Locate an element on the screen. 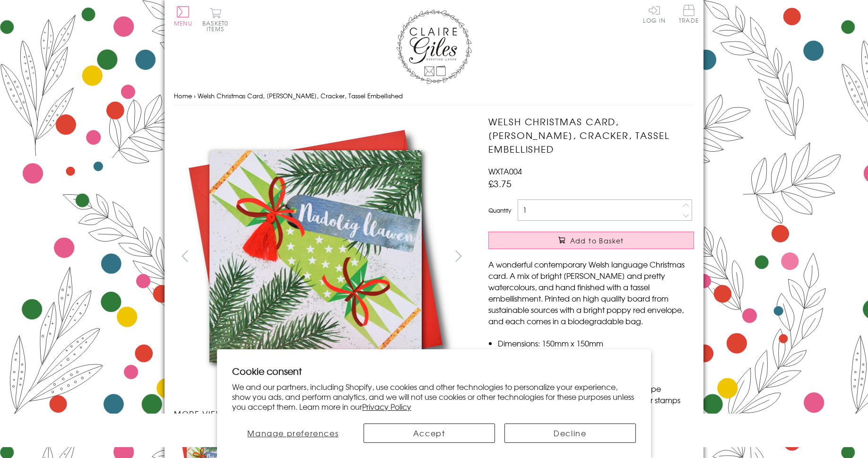 The image size is (868, 458). span: £3.75 is located at coordinates (500, 183).